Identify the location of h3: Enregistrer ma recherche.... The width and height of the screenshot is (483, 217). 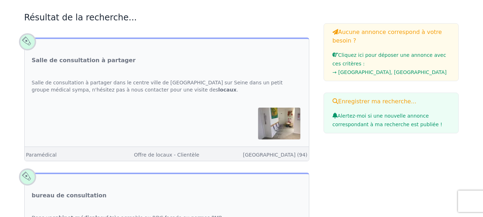
(391, 102).